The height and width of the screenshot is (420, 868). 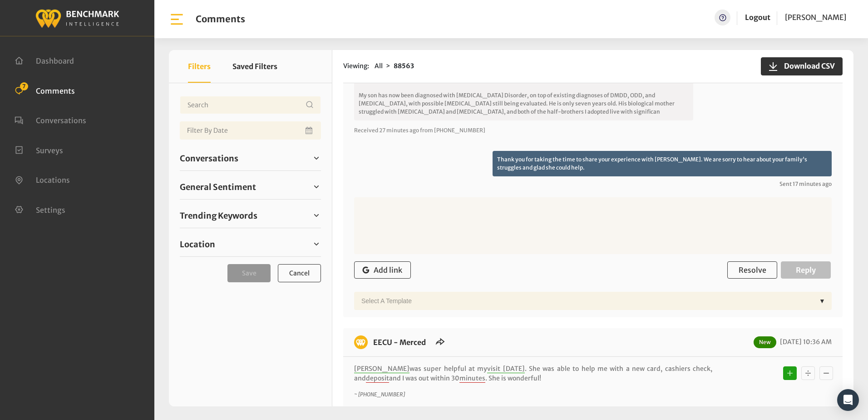 What do you see at coordinates (51, 210) in the screenshot?
I see `span: Settings` at bounding box center [51, 210].